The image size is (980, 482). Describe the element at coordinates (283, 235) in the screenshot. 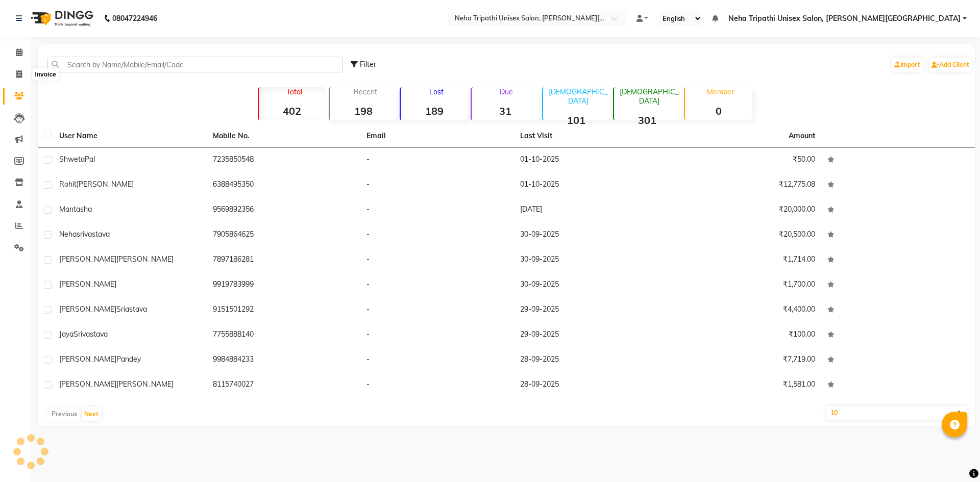

I see `td: 7905864625` at that location.